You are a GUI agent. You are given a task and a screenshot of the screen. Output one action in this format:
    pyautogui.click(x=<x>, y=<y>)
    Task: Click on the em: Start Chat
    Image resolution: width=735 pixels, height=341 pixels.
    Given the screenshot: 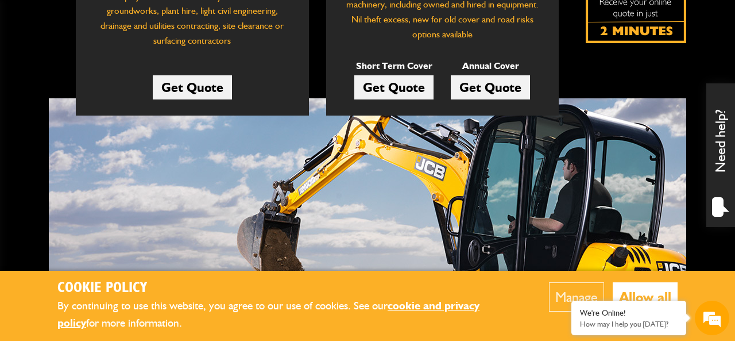 What is the action you would take?
    pyautogui.click(x=182, y=270)
    